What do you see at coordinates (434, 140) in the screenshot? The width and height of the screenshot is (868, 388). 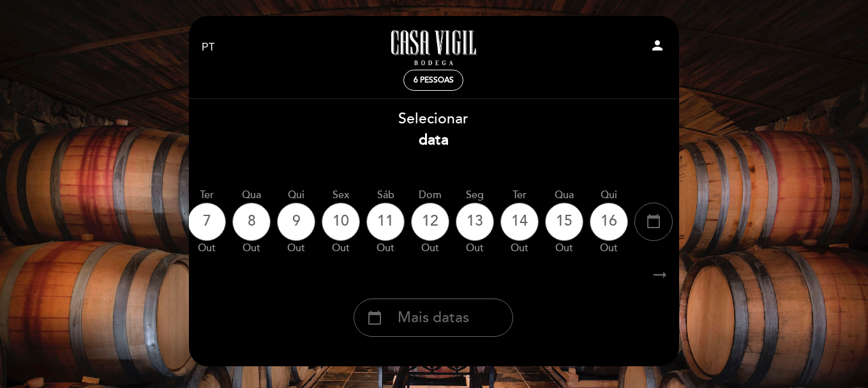 I see `b: data` at bounding box center [434, 140].